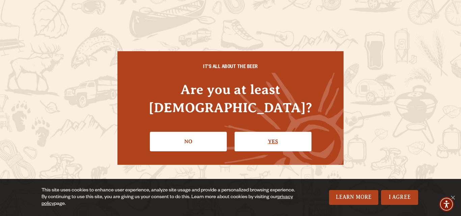 Image resolution: width=461 pixels, height=216 pixels. I want to click on div: This site uses cookies to enhance user experience, analyze site usage and provide a personalized ..., so click(170, 198).